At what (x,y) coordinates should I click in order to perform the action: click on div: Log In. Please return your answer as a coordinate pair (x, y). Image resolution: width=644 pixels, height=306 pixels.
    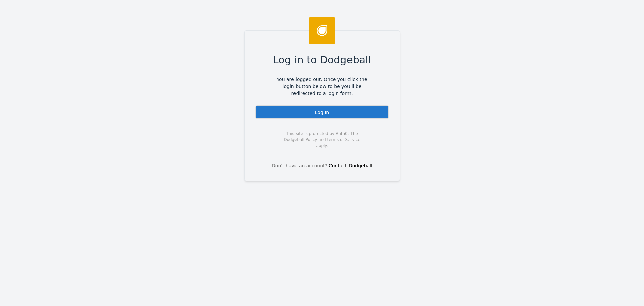
    Looking at the image, I should click on (322, 112).